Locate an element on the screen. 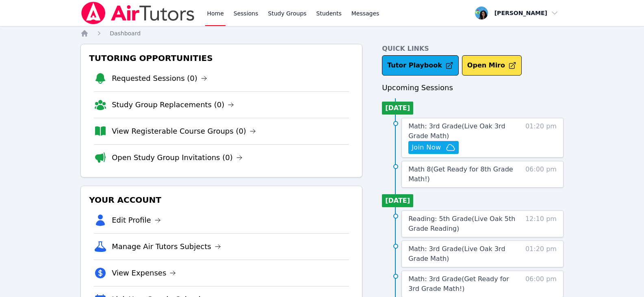 The width and height of the screenshot is (644, 297). a: Math: 3rd Grade(Get Ready for 3rd Grade Math!) is located at coordinates (464, 284).